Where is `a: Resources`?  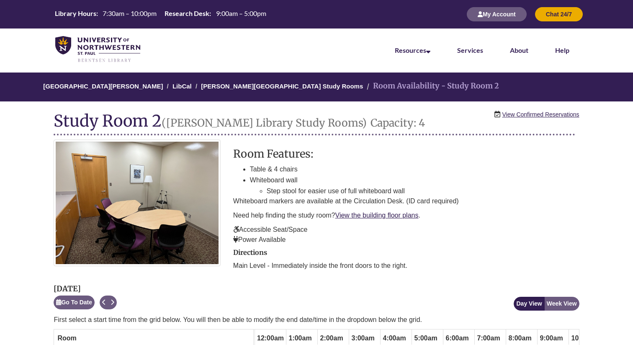 a: Resources is located at coordinates (412, 50).